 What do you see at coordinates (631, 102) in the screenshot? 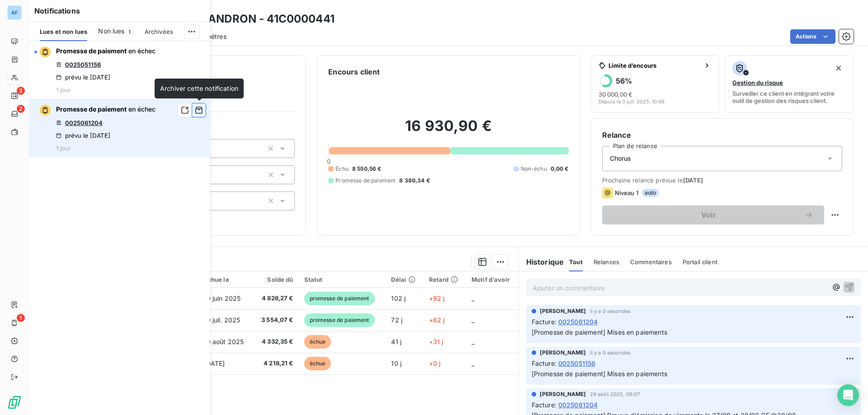
I see `span: Depuis le 3 juil. 2025, 10:49` at bounding box center [631, 102].